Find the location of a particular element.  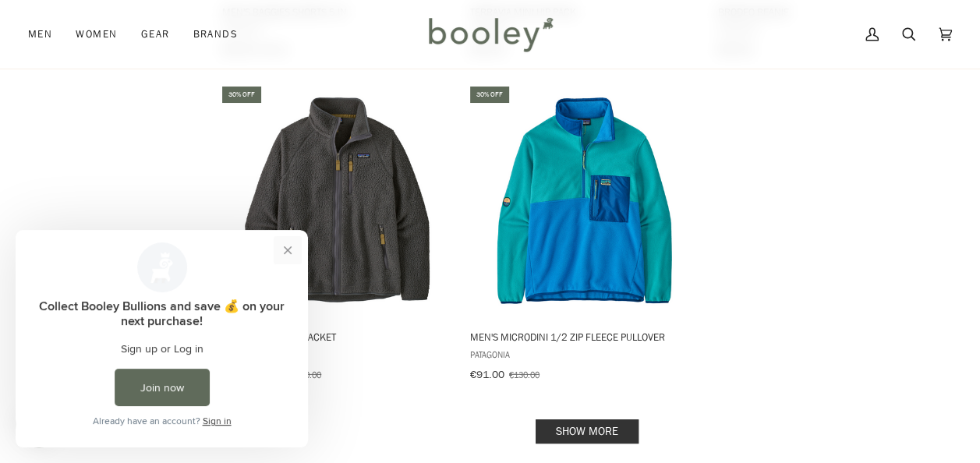

span: Men's Microdini 1/2 Zip Fleece Pullover is located at coordinates (584, 337).